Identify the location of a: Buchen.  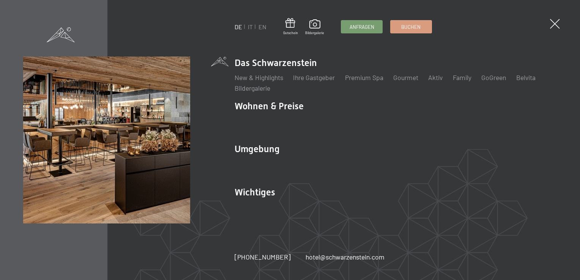
(411, 27).